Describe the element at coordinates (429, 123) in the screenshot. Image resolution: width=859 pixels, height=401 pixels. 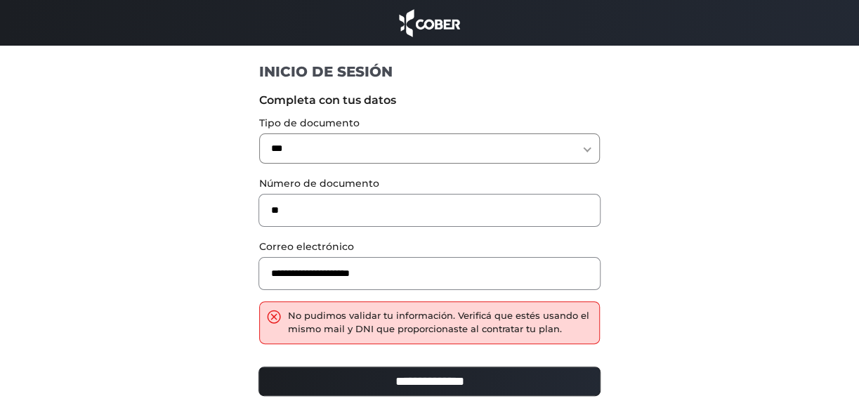
I see `label: Tipo de documento` at that location.